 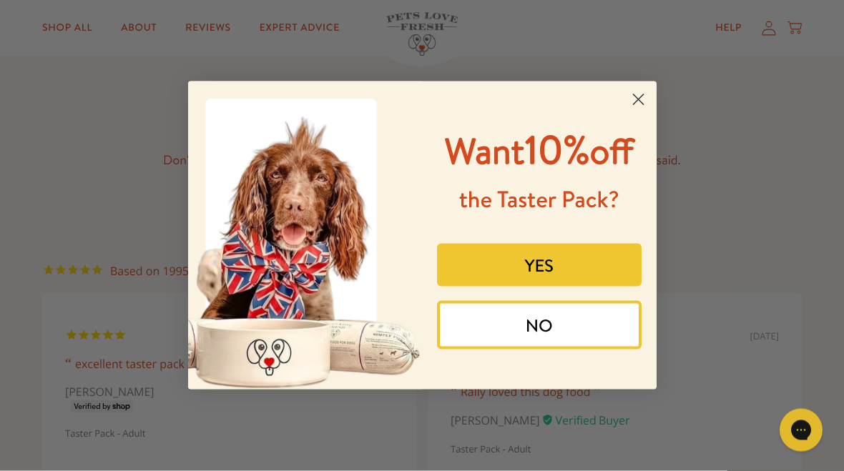 What do you see at coordinates (485, 151) in the screenshot?
I see `span: Want` at bounding box center [485, 151].